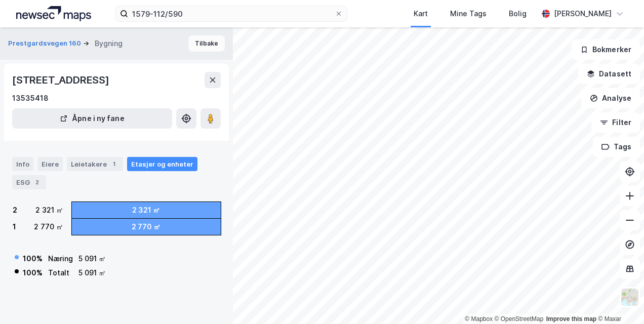 The height and width of the screenshot is (324, 644). Describe the element at coordinates (231, 13) in the screenshot. I see `input: Søk på adresse, matrikkel, gårdeiere, leietakere eller personer` at that location.